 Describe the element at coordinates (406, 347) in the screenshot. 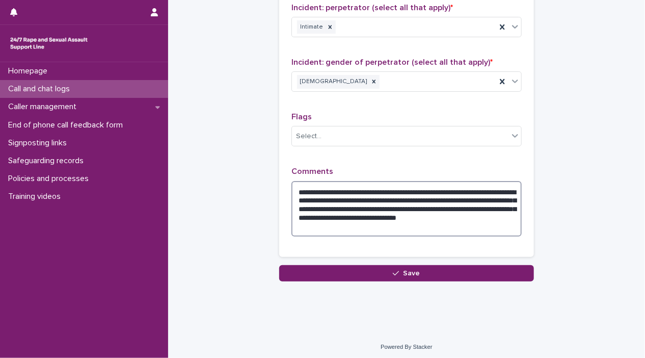

I see `a: Powered By Stacker` at that location.